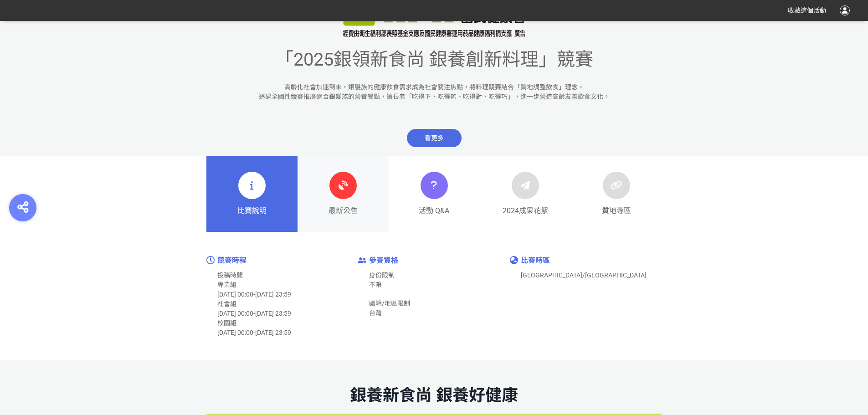  Describe the element at coordinates (383, 260) in the screenshot. I see `span: 參賽資格` at that location.